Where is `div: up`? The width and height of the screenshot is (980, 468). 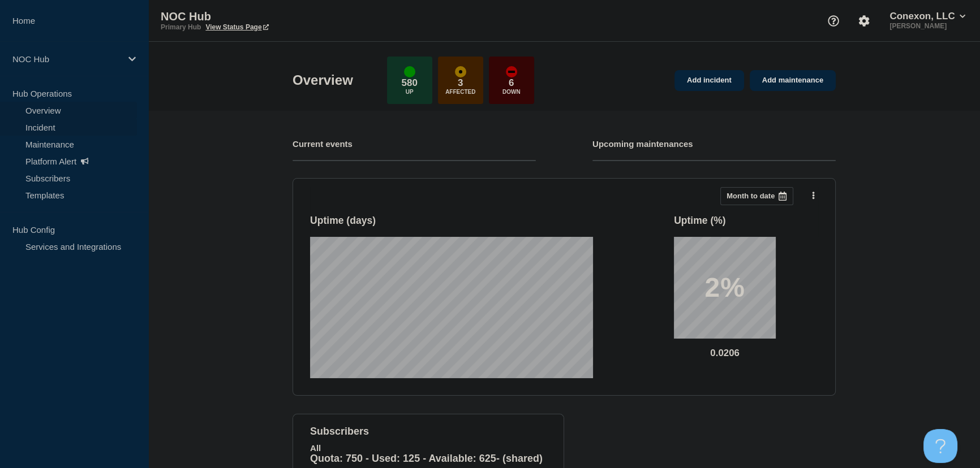
div: up is located at coordinates (410, 72).